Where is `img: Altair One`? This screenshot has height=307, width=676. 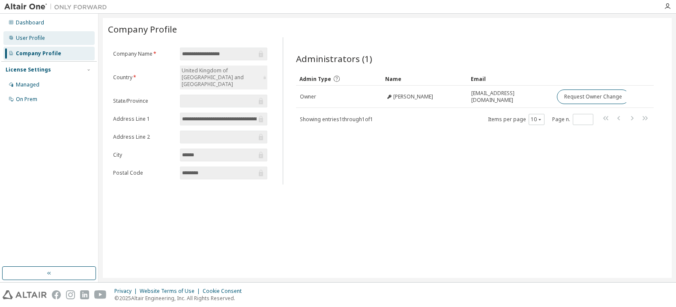
img: Altair One is located at coordinates (58, 7).